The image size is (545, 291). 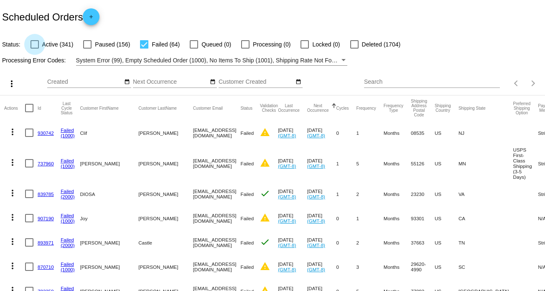 What do you see at coordinates (46, 163) in the screenshot?
I see `a: 737960` at bounding box center [46, 163].